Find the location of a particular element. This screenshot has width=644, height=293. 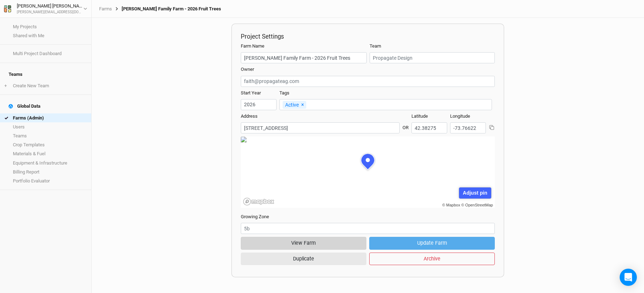

h4: Teams is located at coordinates (45, 74).